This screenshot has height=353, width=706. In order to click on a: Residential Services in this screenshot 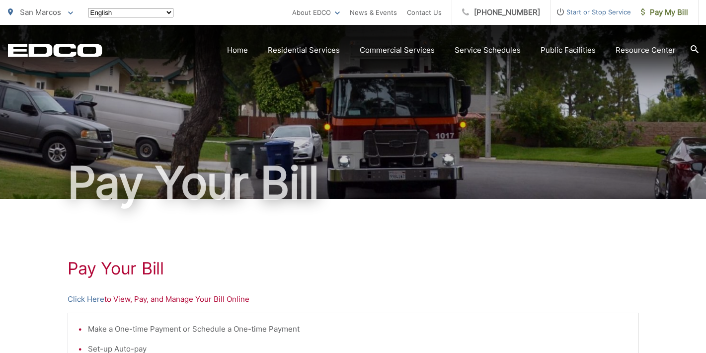, I will do `click(303, 50)`.